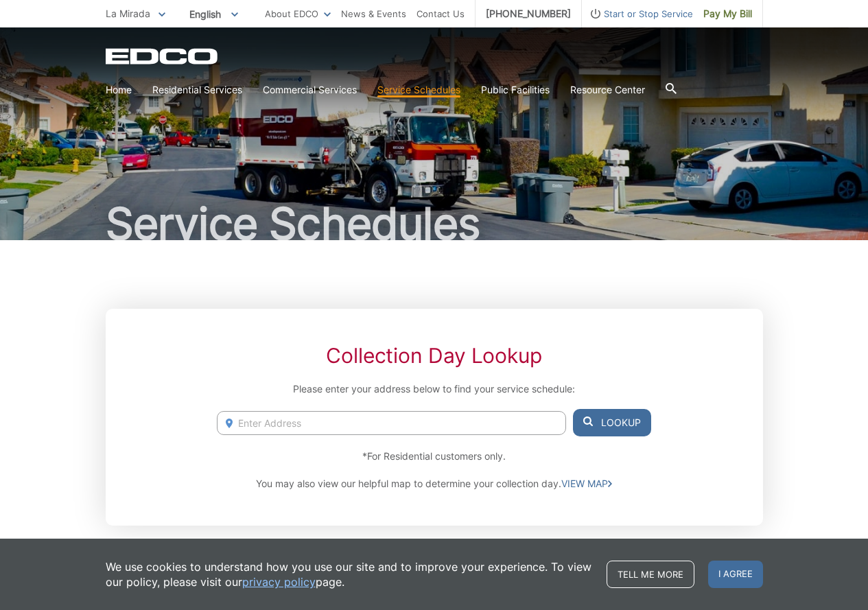 The width and height of the screenshot is (868, 610). I want to click on a: About EDCO, so click(298, 14).